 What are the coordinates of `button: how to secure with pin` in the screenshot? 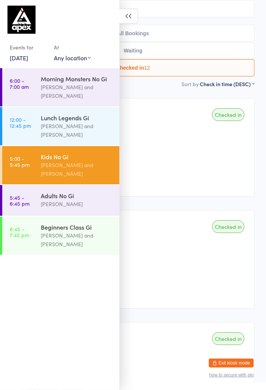 It's located at (231, 375).